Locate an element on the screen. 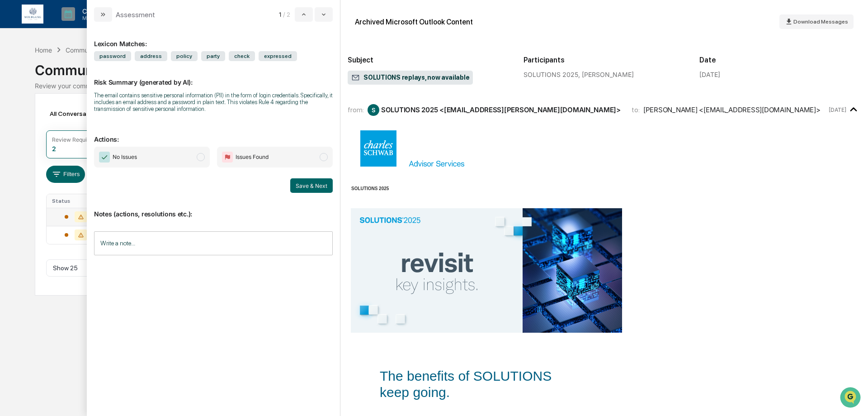 This screenshot has width=868, height=416. img: Flag is located at coordinates (227, 157).